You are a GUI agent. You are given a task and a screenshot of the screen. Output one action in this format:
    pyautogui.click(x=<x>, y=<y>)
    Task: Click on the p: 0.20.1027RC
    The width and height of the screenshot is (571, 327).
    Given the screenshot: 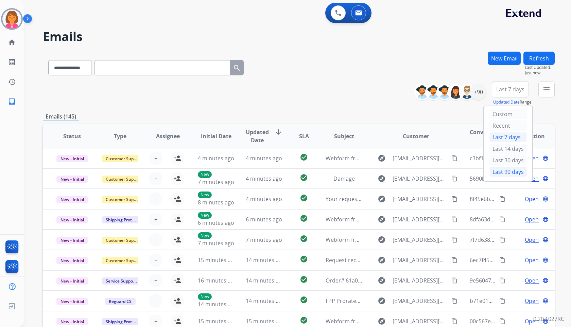 What is the action you would take?
    pyautogui.click(x=548, y=319)
    